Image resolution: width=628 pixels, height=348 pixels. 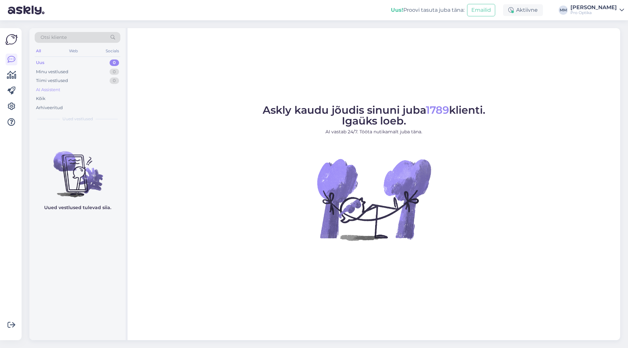 What do you see at coordinates (49, 108) in the screenshot?
I see `div: Arhiveeritud` at bounding box center [49, 108].